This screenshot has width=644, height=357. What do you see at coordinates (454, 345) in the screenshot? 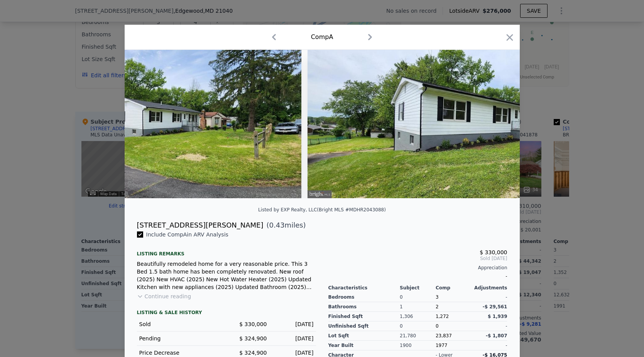
I see `div: 1977` at bounding box center [454, 345].